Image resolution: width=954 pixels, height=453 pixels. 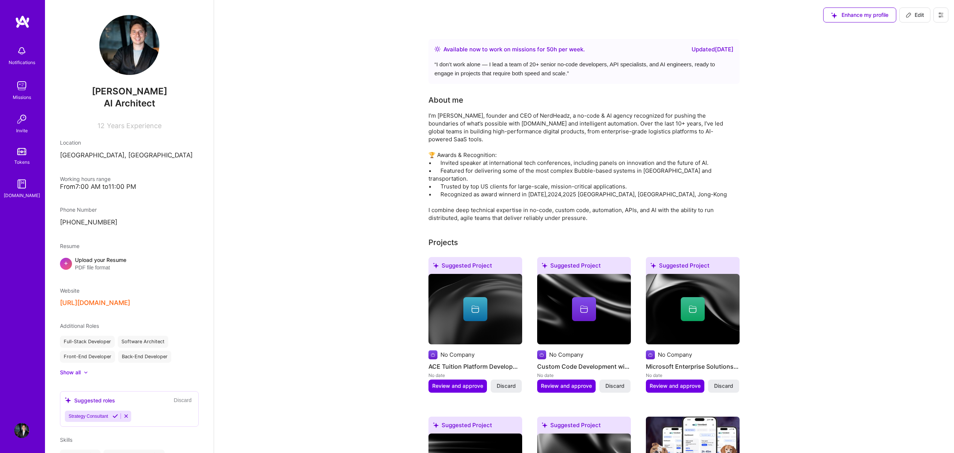 I want to click on div: Show all, so click(x=70, y=373).